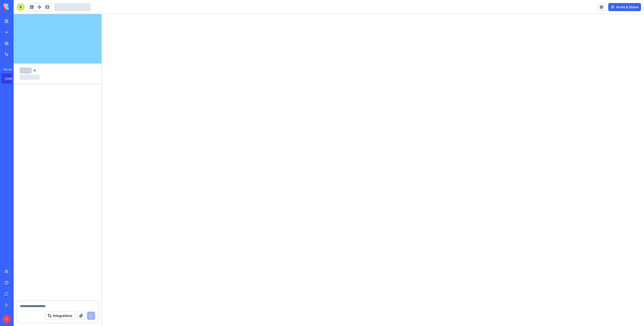 This screenshot has height=326, width=644. Describe the element at coordinates (7, 319) in the screenshot. I see `span: D` at that location.